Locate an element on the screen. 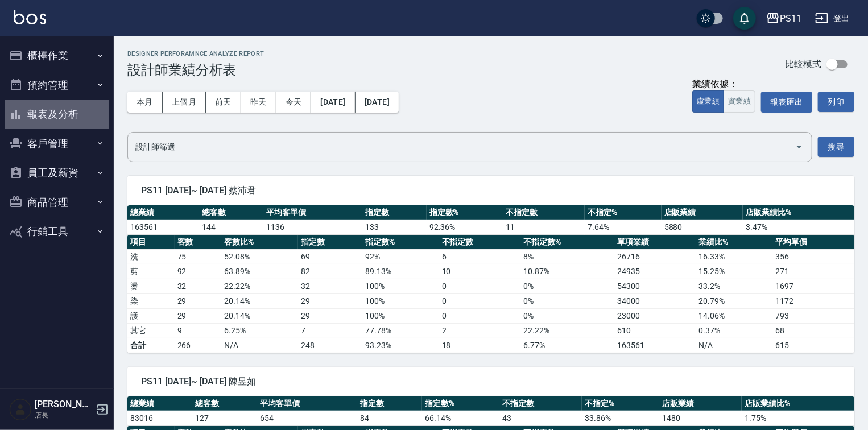 This screenshot has width=868, height=430. td: 92 is located at coordinates (198, 271).